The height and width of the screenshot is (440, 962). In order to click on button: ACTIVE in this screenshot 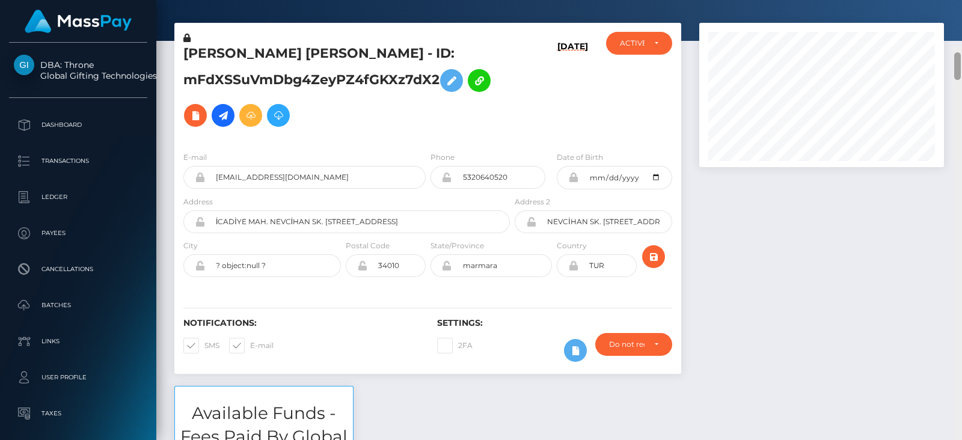, I will do `click(639, 43)`.